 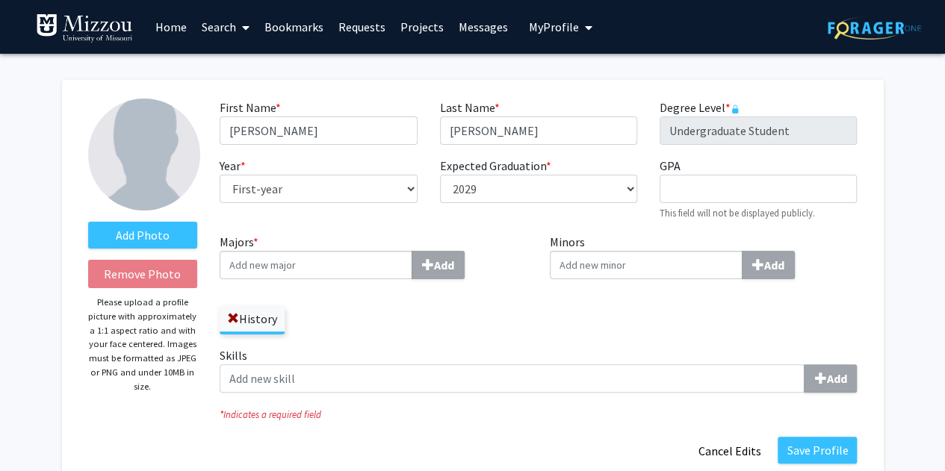 I want to click on a: Messages, so click(x=483, y=27).